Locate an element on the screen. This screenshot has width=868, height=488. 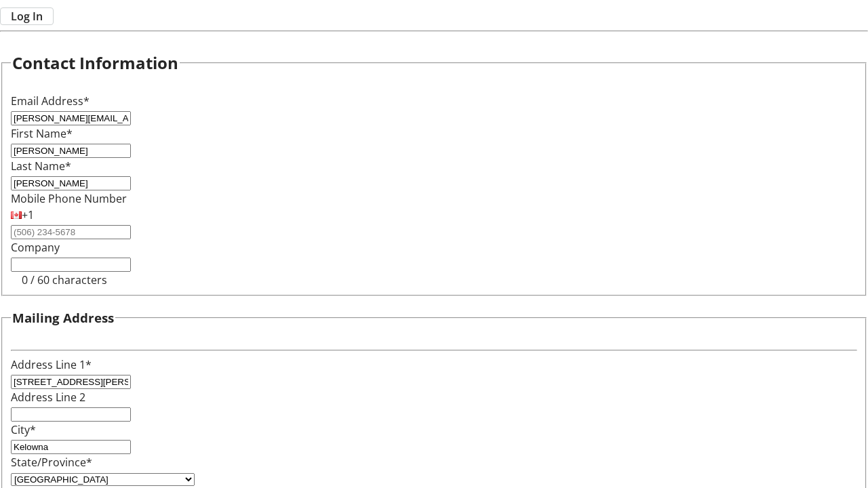
input: Address is located at coordinates (70, 382).